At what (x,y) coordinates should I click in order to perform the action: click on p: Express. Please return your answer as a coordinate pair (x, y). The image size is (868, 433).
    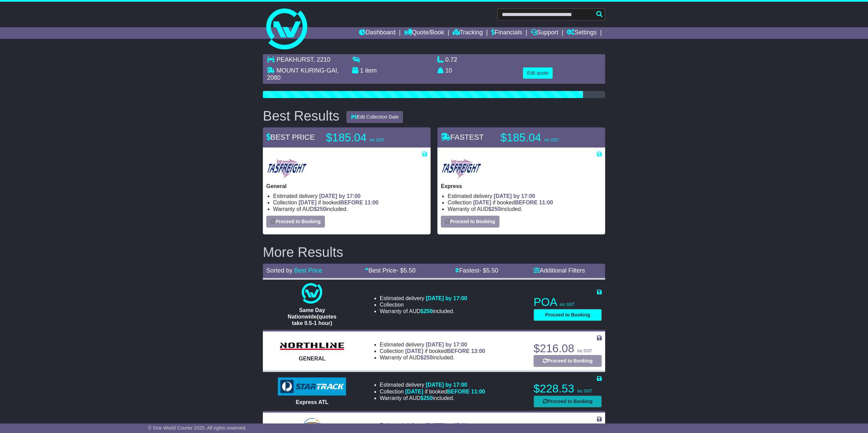
    Looking at the image, I should click on (521, 186).